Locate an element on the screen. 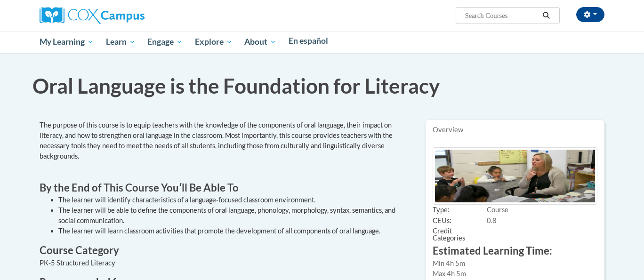  span: Learn is located at coordinates (121, 42).